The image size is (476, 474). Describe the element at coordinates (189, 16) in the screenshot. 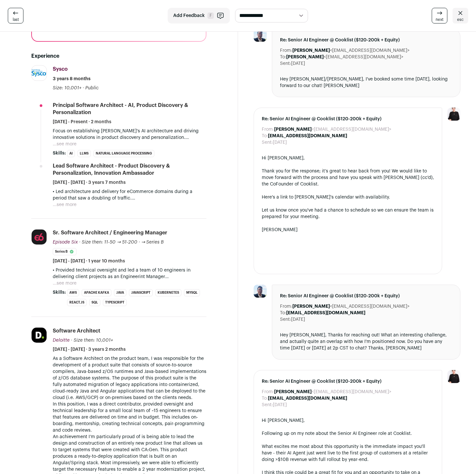

I see `span: Add Feedback` at that location.